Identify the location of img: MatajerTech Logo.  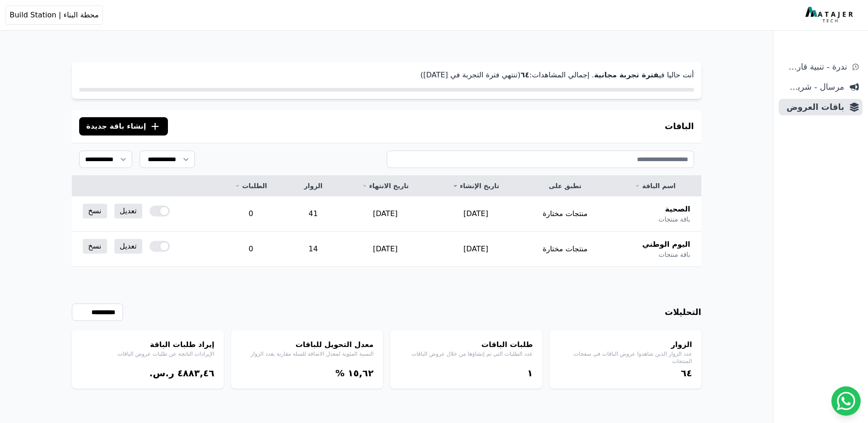
(829, 16).